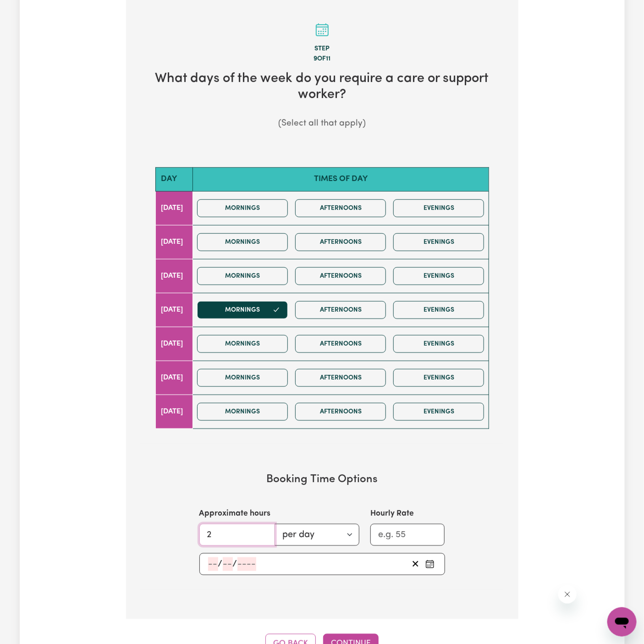 Image resolution: width=644 pixels, height=644 pixels. I want to click on div: Step, so click(322, 49).